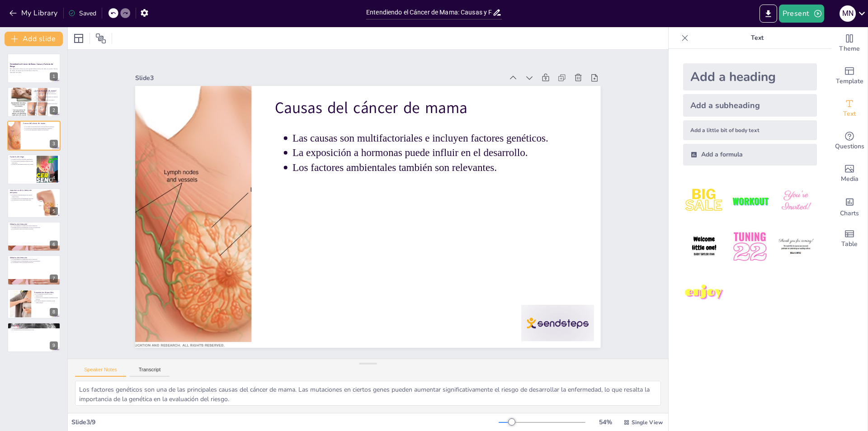 The height and width of the screenshot is (431, 868). Describe the element at coordinates (848, 14) in the screenshot. I see `div: M N` at that location.